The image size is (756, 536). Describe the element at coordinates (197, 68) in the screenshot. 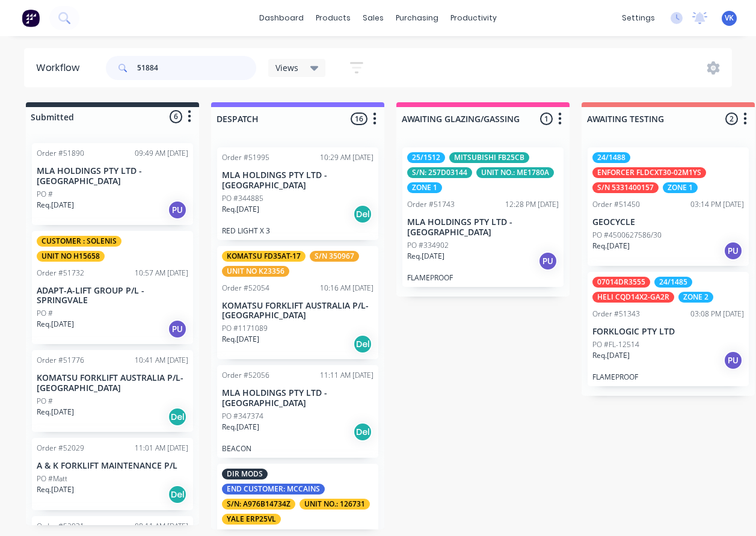

I see `input: Search for orders...` at that location.